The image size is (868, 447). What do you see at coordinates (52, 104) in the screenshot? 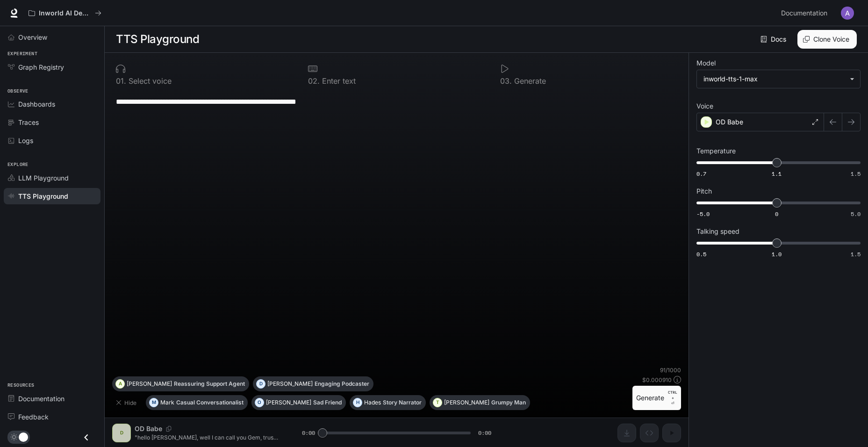
I see `a: Dashboards` at bounding box center [52, 104].